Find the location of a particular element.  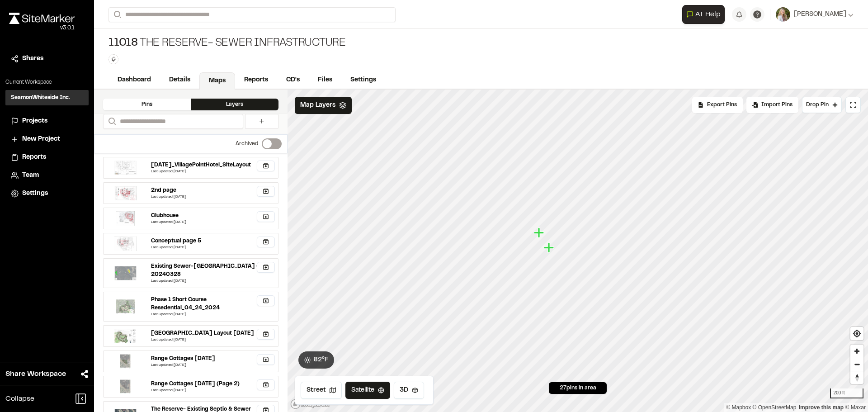

a: Map feedback is located at coordinates (821, 407).